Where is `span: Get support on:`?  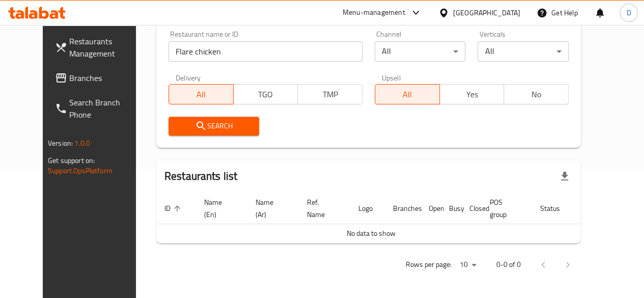 span: Get support on: is located at coordinates (71, 161).